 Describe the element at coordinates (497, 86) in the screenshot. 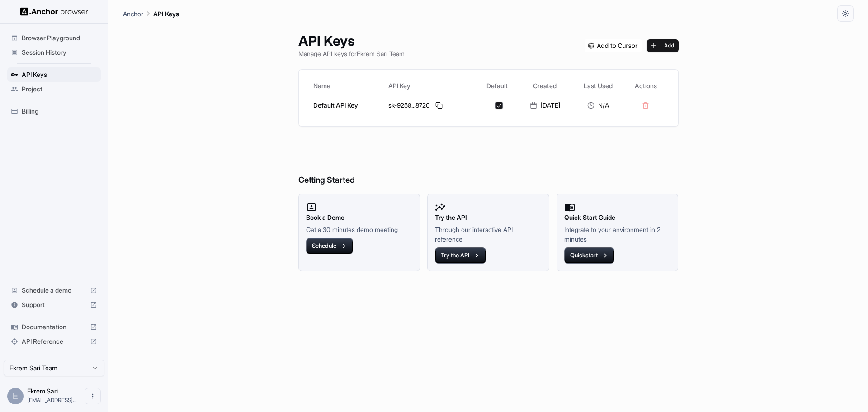

I see `th: Default` at that location.